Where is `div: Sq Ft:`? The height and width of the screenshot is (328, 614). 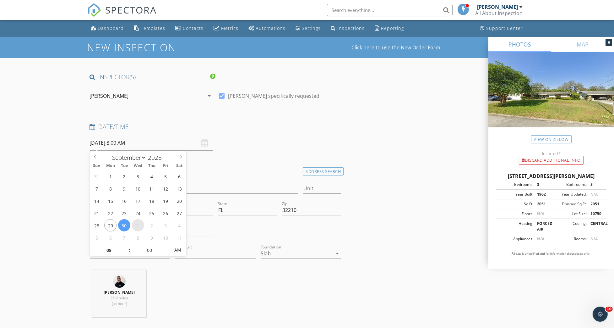 div: Sq Ft: is located at coordinates (515, 204).